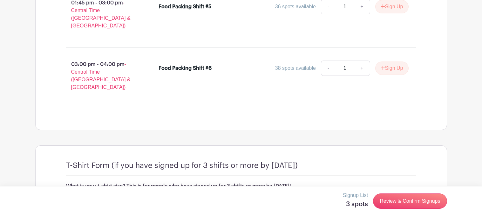  Describe the element at coordinates (410, 201) in the screenshot. I see `a: Review & Confirm Signups` at that location.